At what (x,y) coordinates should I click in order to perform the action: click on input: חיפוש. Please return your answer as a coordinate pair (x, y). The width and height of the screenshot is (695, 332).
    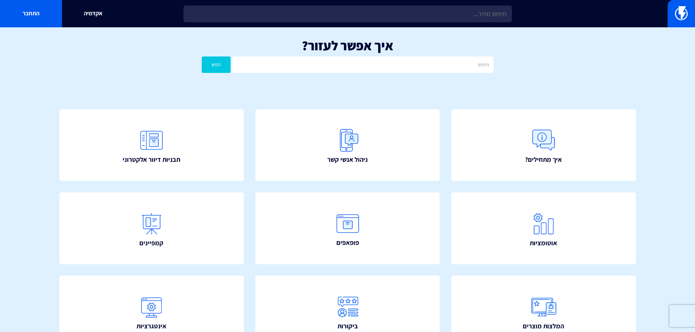
    Looking at the image, I should click on (363, 65).